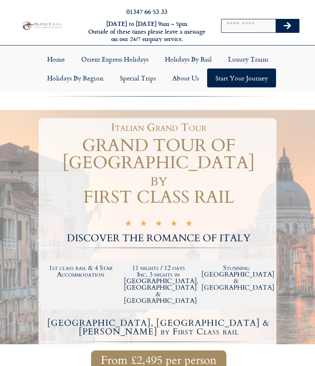 The width and height of the screenshot is (315, 366). I want to click on button: Search, so click(288, 26).